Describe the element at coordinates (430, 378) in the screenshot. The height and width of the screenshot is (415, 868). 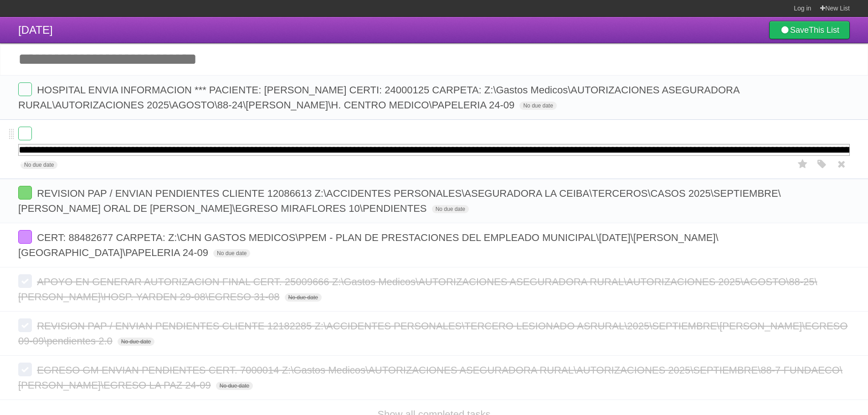
I see `span: EGRESO GM ENVIAN PENDIENTES CERT. 7000014 Z:\Gastos Medicos\AUTORIZACIONES ASEGURADORA RURAL\AUTO...` at that location.